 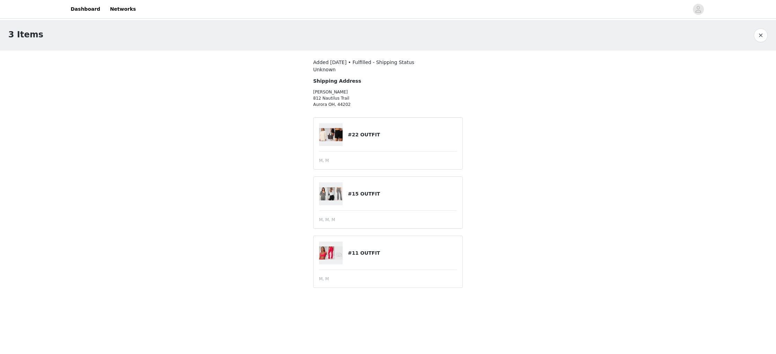 I want to click on h1: 3 Items, so click(x=26, y=35).